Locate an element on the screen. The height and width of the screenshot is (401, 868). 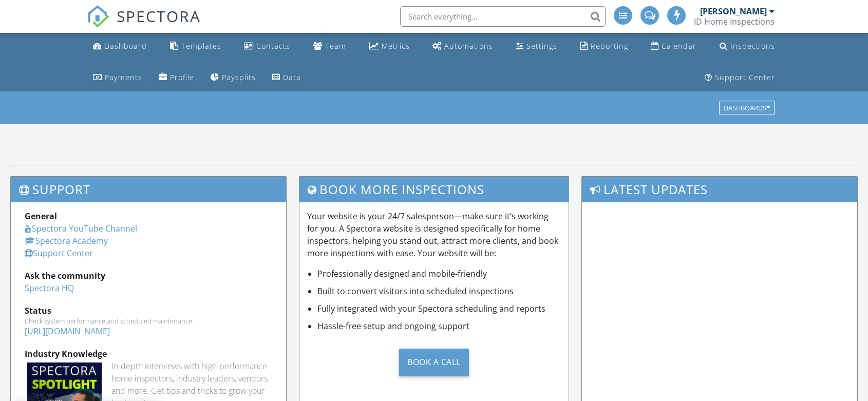
a: Automations (Advanced) is located at coordinates (463, 46).